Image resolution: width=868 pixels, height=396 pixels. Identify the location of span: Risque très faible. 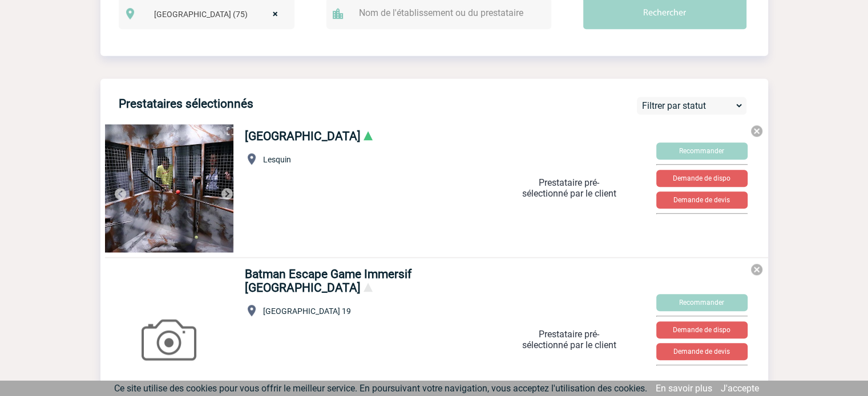
(368, 136).